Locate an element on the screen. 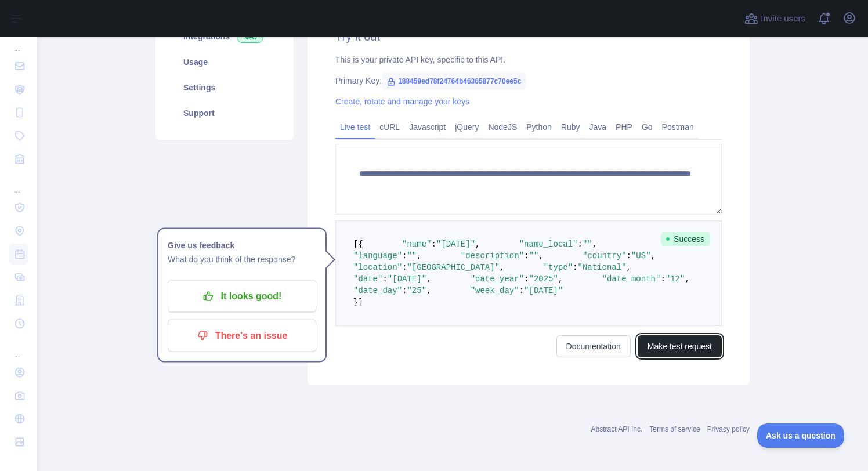 The image size is (868, 471). span: Invite users is located at coordinates (782, 18).